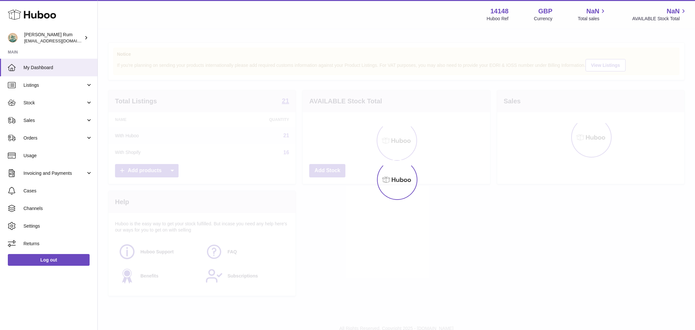 Image resolution: width=695 pixels, height=330 pixels. I want to click on span: Listings, so click(54, 85).